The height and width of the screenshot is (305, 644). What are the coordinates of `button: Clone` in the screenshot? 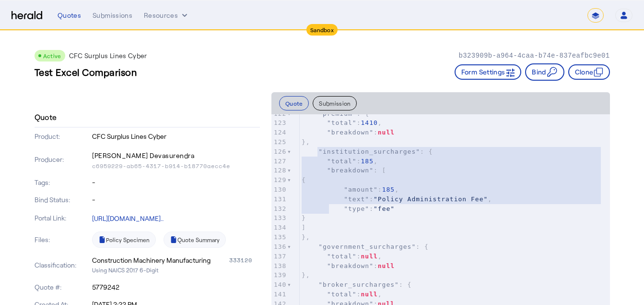 It's located at (589, 72).